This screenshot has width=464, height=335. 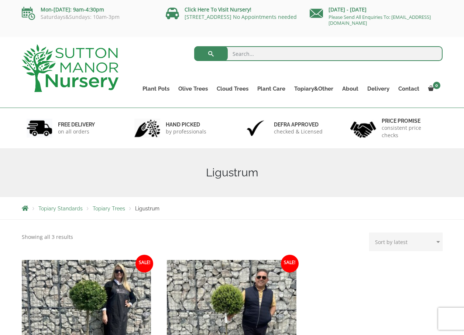 What do you see at coordinates (232, 208) in the screenshot?
I see `nav: Breadcrumbs` at bounding box center [232, 208].